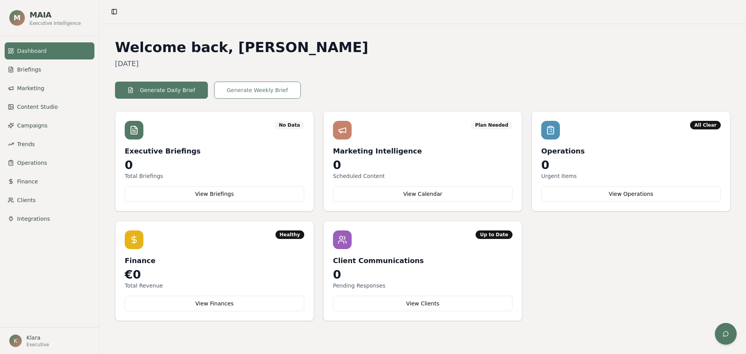 The height and width of the screenshot is (354, 746). Describe the element at coordinates (215, 275) in the screenshot. I see `p: €0` at that location.